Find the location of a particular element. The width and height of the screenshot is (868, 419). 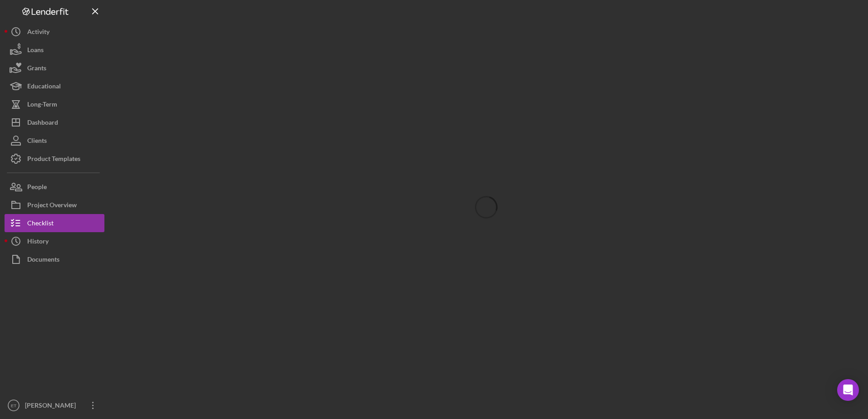

a: Clients is located at coordinates (55, 141).